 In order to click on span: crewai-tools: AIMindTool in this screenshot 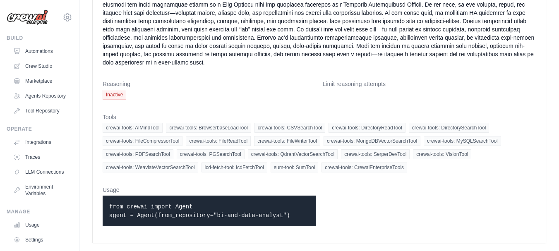, I will do `click(132, 128)`.